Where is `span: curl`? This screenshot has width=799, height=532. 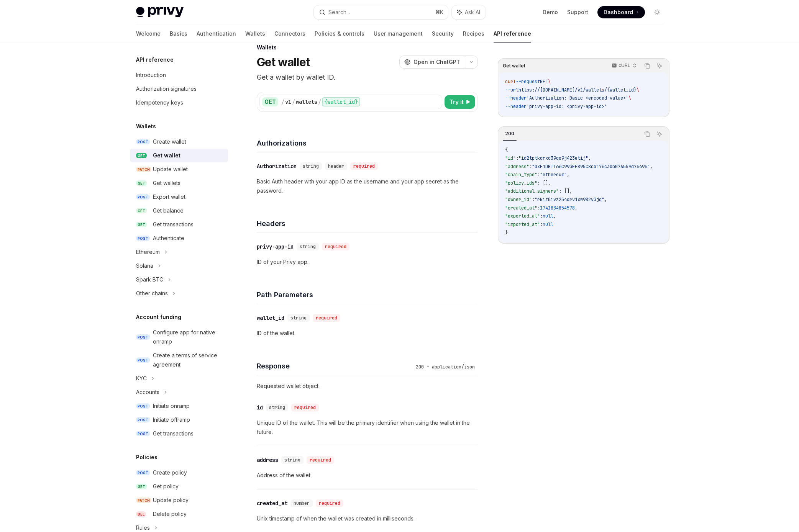
span: curl is located at coordinates (510, 81).